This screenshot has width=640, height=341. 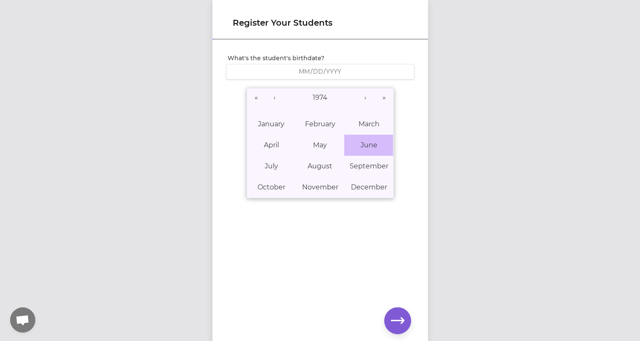 I want to click on abbr: October 1974, so click(x=271, y=187).